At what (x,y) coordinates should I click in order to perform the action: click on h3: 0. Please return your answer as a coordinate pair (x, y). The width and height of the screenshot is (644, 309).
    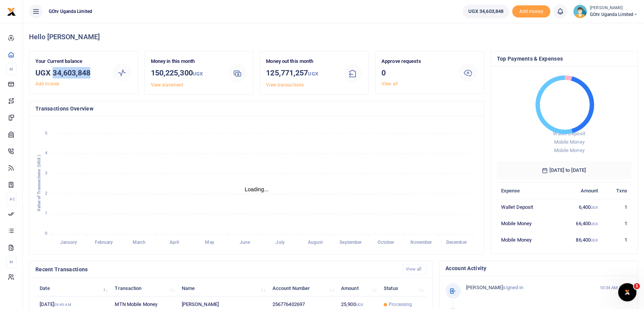
    Looking at the image, I should click on (417, 73).